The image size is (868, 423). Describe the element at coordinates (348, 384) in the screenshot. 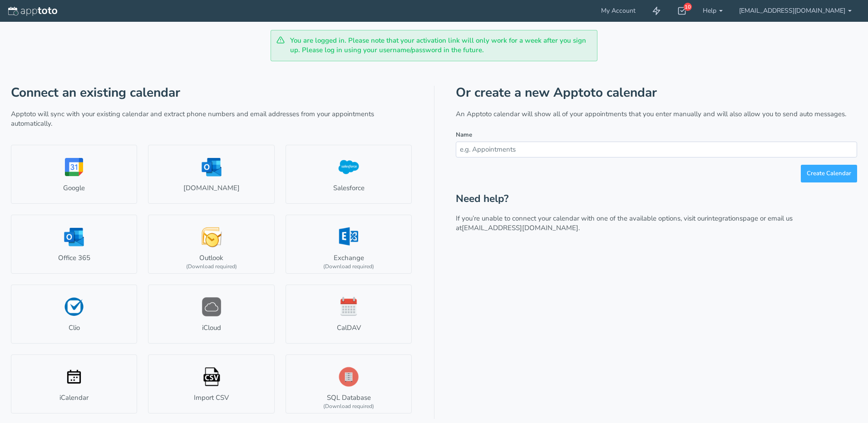

I see `a: SQL Database` at that location.